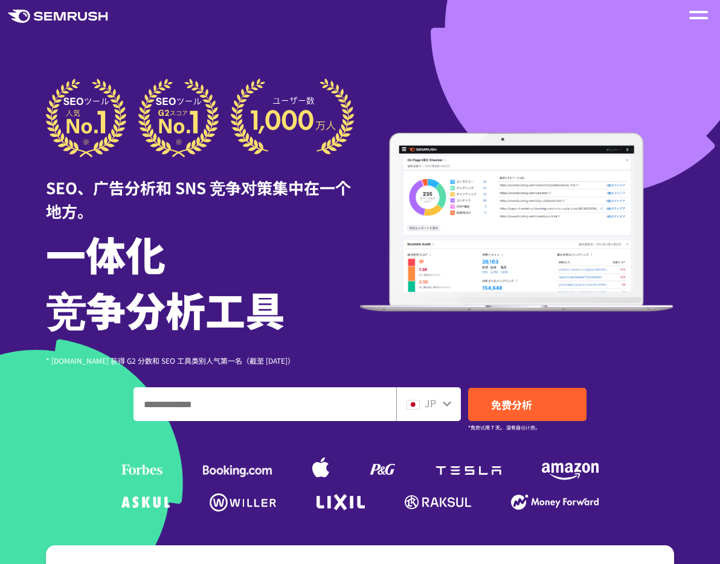 This screenshot has height=564, width=720. What do you see at coordinates (203, 190) in the screenshot?
I see `div: SEO、广告分析和 SNS 竞争对策集中在一个地方。` at bounding box center [203, 190].